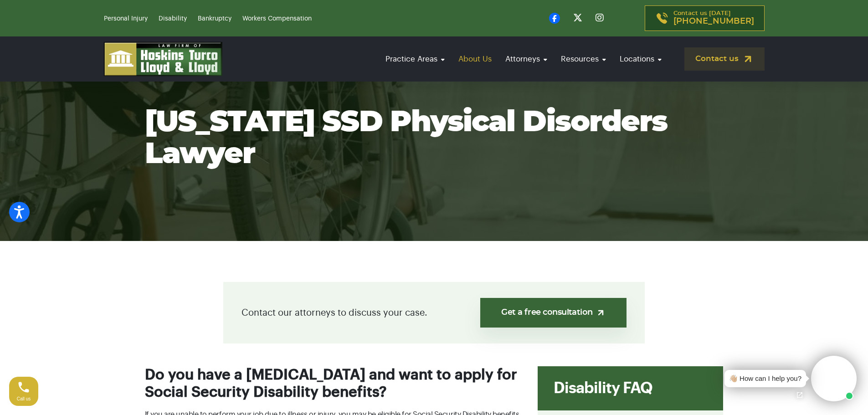 Image resolution: width=868 pixels, height=415 pixels. What do you see at coordinates (583, 59) in the screenshot?
I see `a: Resources` at bounding box center [583, 59].